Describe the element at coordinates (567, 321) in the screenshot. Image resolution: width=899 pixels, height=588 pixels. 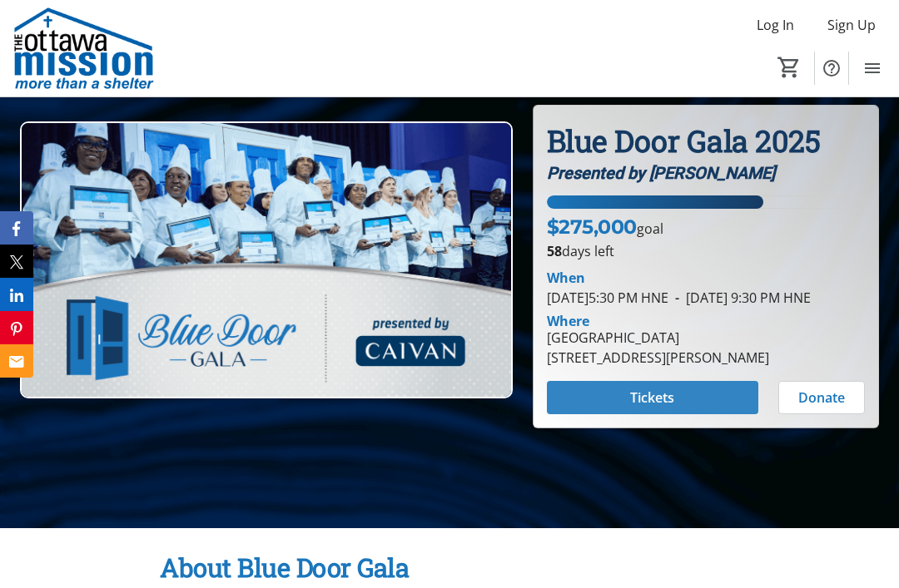
I see `div: Where` at that location.